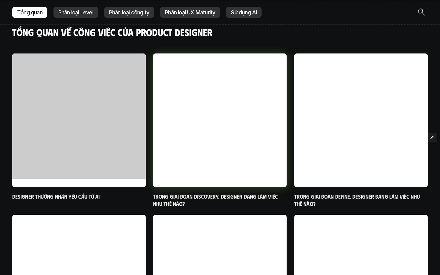 Image resolution: width=440 pixels, height=275 pixels. What do you see at coordinates (361, 131) in the screenshot?
I see `a: Made with Flourish Trong giai đoạn Define, designer đang làm việc như thế nào?` at bounding box center [361, 131].